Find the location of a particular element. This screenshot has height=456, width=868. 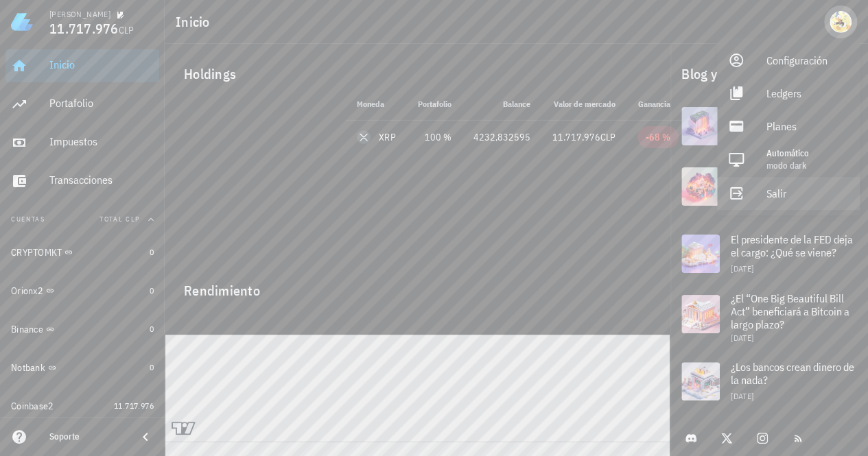

div: -68 % is located at coordinates (659, 137).